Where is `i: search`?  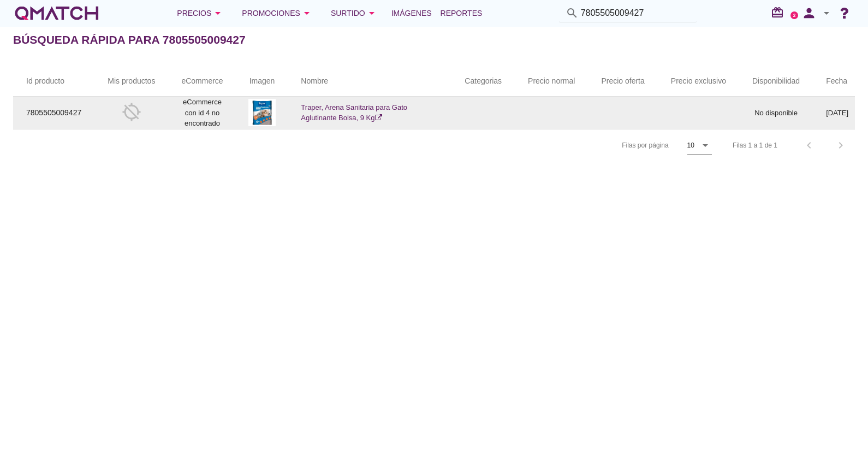
i: search is located at coordinates (572, 13).